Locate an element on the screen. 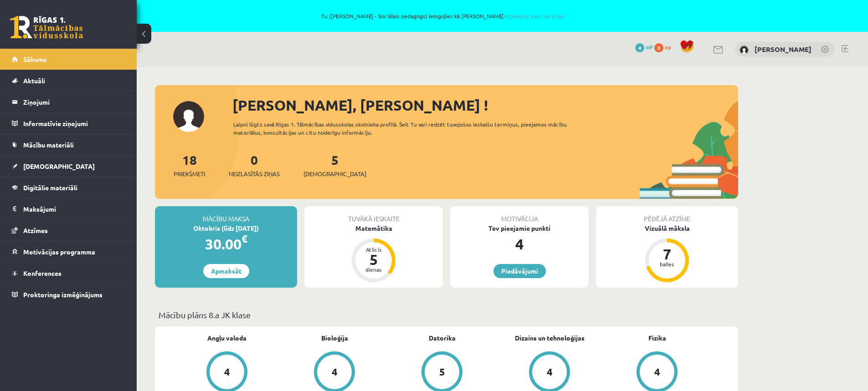 The height and width of the screenshot is (391, 868). a: Vizuālā māksla 7 balles is located at coordinates (667, 254).